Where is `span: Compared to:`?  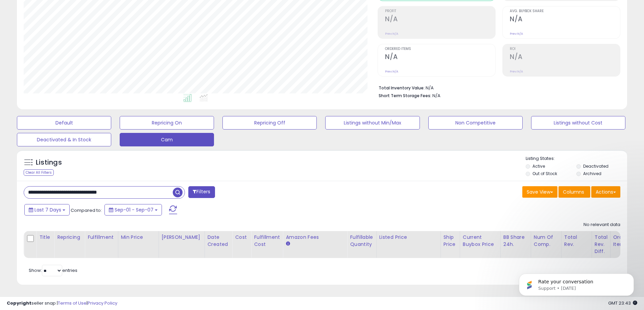 span: Compared to: is located at coordinates (86, 211).